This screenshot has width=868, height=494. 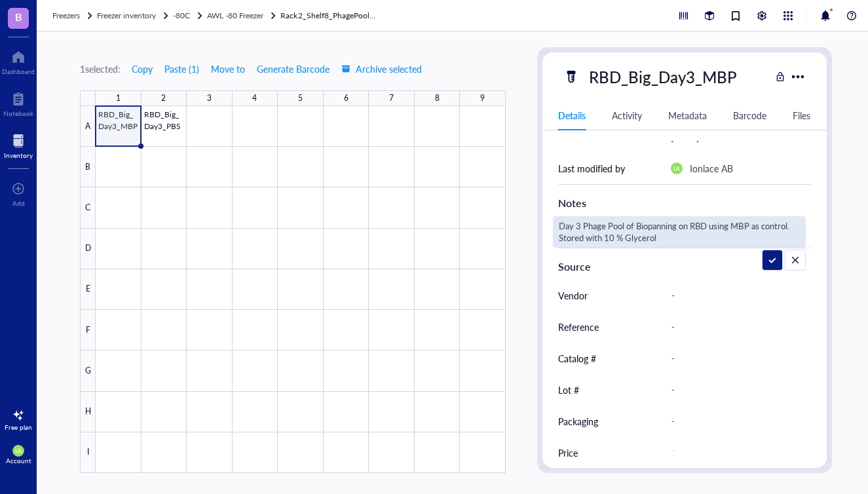 What do you see at coordinates (254, 98) in the screenshot?
I see `div: 4` at bounding box center [254, 98].